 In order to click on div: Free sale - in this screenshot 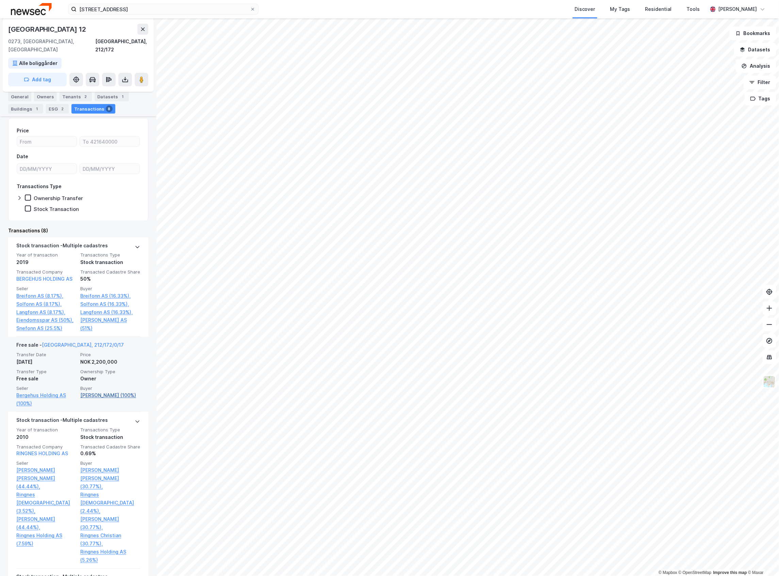, I will do `click(70, 346)`.